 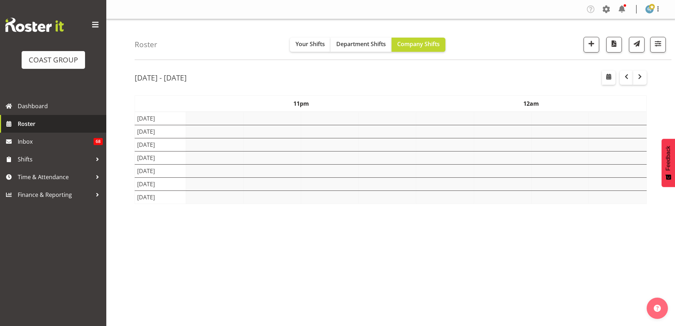 I want to click on span: Roster, so click(x=60, y=124).